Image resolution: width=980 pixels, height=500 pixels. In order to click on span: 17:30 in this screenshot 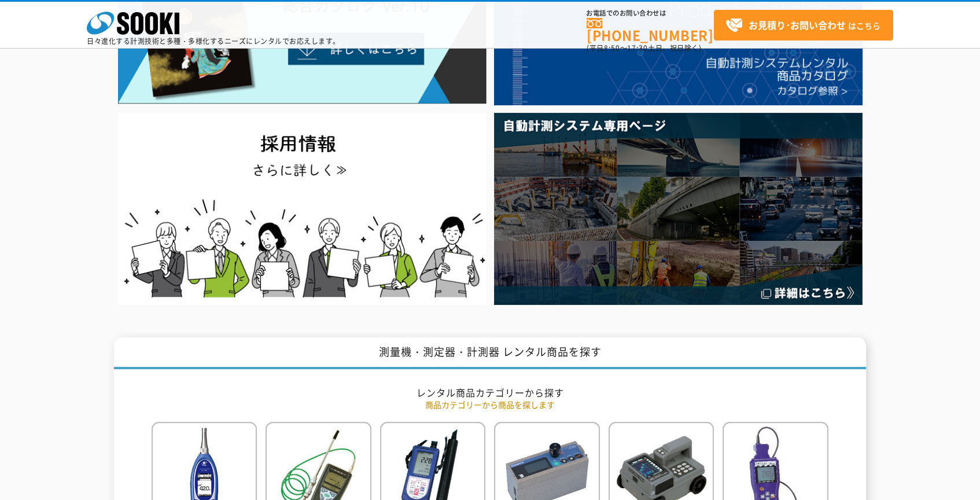, I will do `click(637, 48)`.